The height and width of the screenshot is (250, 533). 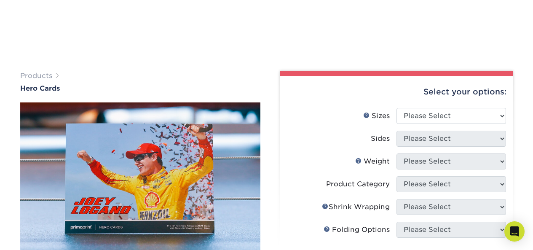 I want to click on div: Product Category, so click(x=358, y=184).